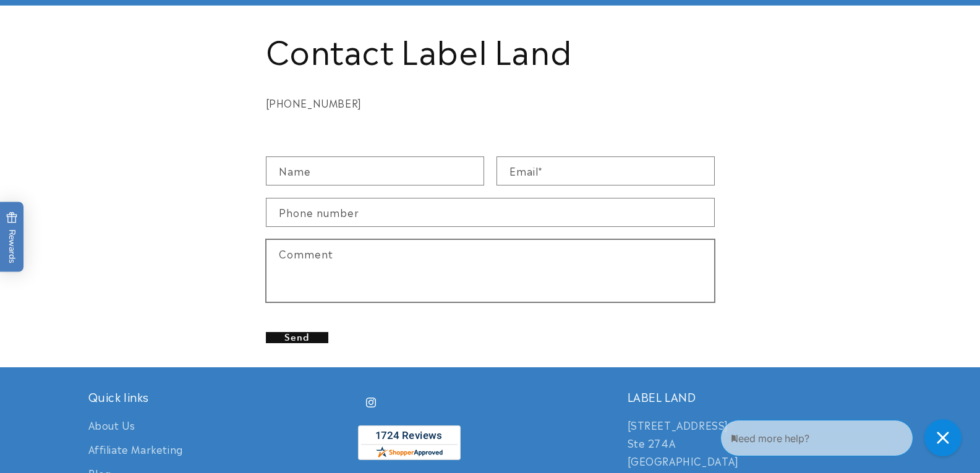 The image size is (980, 473). I want to click on a: Affiliate Marketing, so click(135, 449).